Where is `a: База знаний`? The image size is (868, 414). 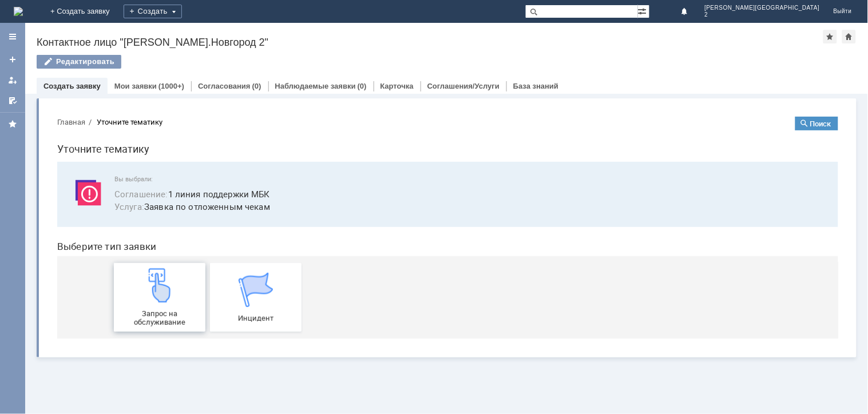 a: База знаний is located at coordinates (535, 86).